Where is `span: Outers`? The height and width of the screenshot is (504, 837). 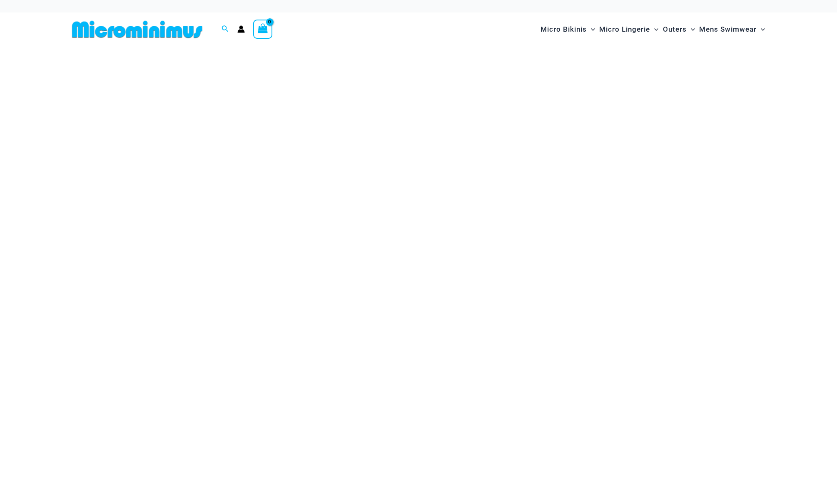 span: Outers is located at coordinates (675, 30).